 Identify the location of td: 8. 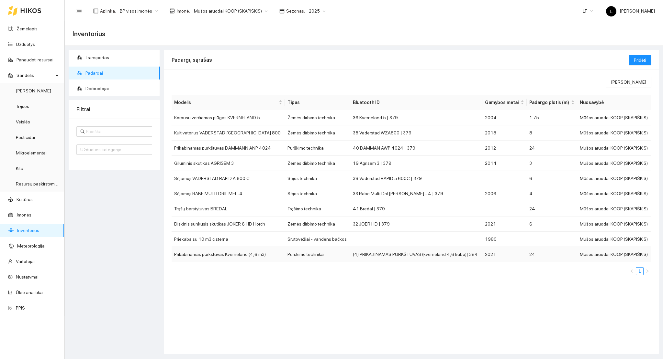
(552, 133).